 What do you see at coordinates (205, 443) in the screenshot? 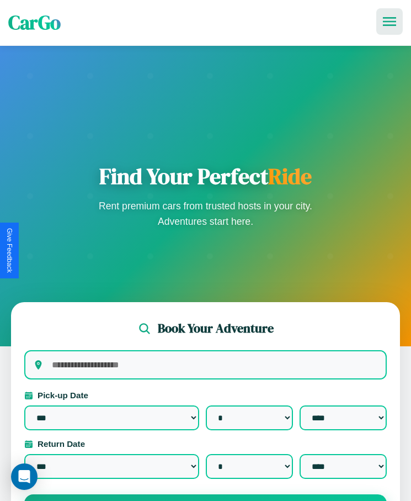
I see `label: Return Date` at bounding box center [205, 443].